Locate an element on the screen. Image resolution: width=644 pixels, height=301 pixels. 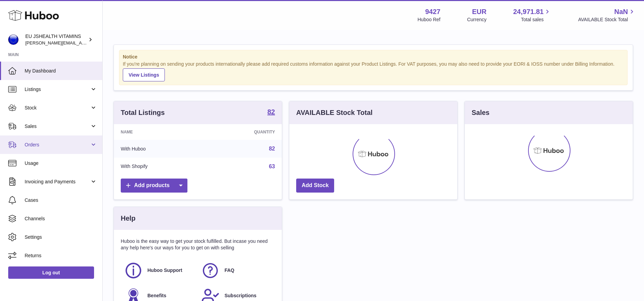
span: Subscriptions is located at coordinates (241, 295).